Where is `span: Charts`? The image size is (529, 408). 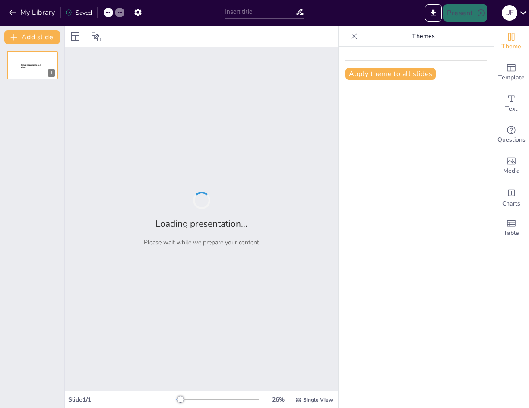
span: Charts is located at coordinates (512, 204).